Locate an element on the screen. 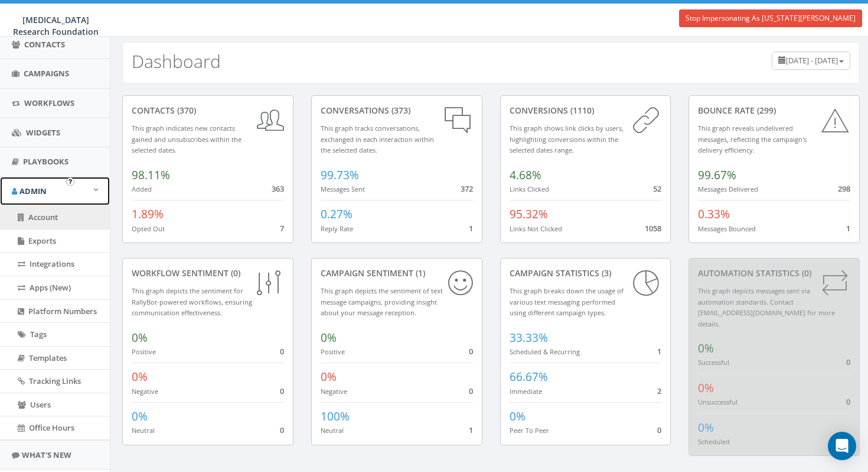  div: conversations is located at coordinates (396, 111).